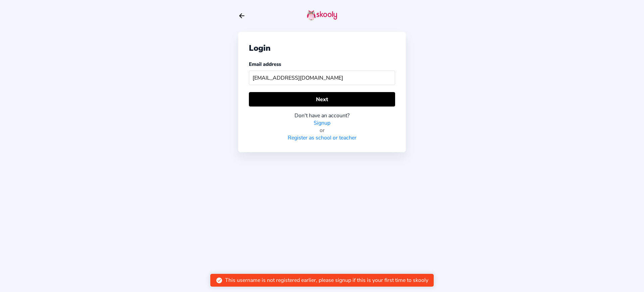 This screenshot has width=644, height=292. Describe the element at coordinates (322, 138) in the screenshot. I see `a: Register as school or teacher` at that location.